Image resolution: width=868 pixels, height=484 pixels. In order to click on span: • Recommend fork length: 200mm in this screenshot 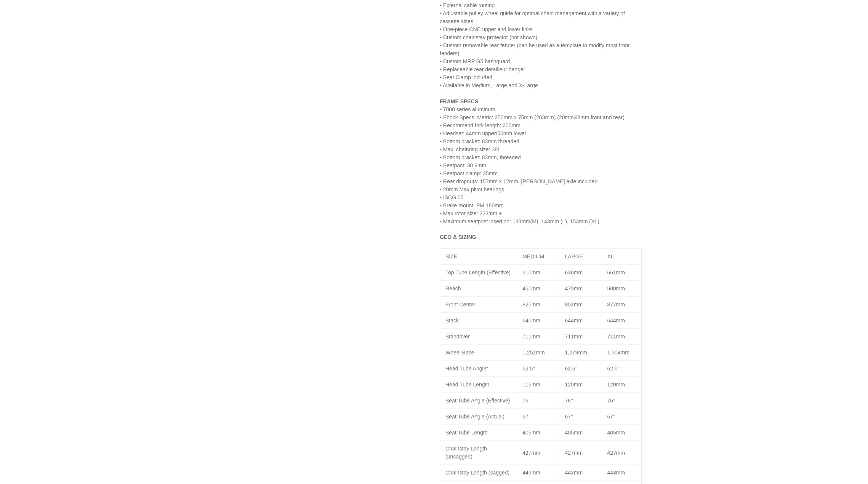, I will do `click(480, 125)`.